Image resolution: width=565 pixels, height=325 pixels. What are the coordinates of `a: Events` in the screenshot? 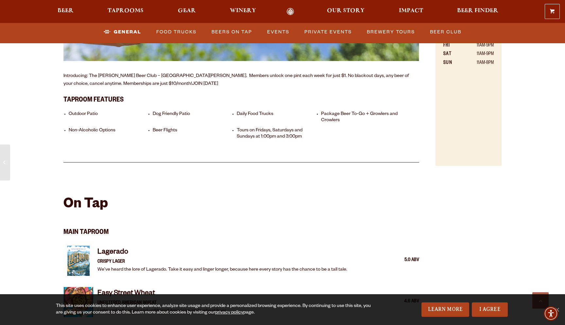 It's located at (278, 32).